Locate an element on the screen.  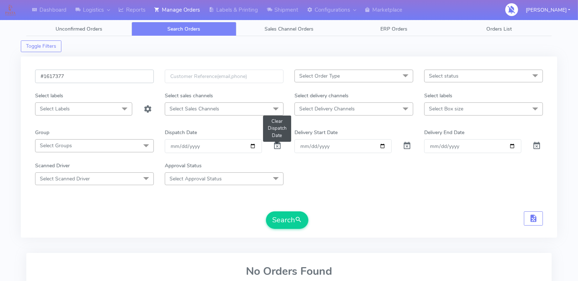
h2: No Orders Found is located at coordinates (289, 272).